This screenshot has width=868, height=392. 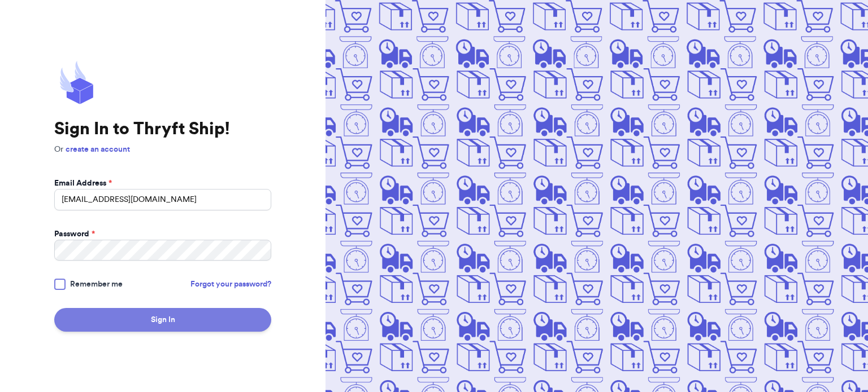 What do you see at coordinates (231, 284) in the screenshot?
I see `a: Forgot your password?` at bounding box center [231, 284].